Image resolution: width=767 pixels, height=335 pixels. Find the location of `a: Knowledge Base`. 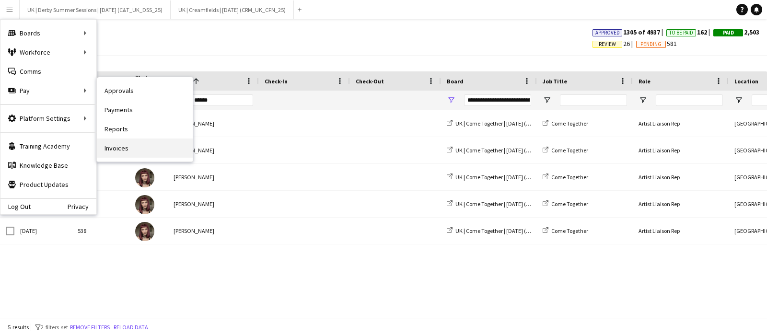

a: Knowledge Base is located at coordinates (48, 165).